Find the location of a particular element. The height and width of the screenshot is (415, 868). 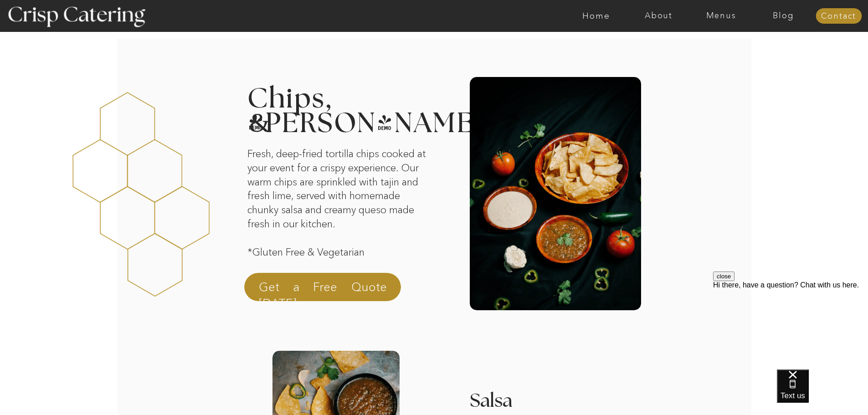

h3: Salsa is located at coordinates (546, 396).